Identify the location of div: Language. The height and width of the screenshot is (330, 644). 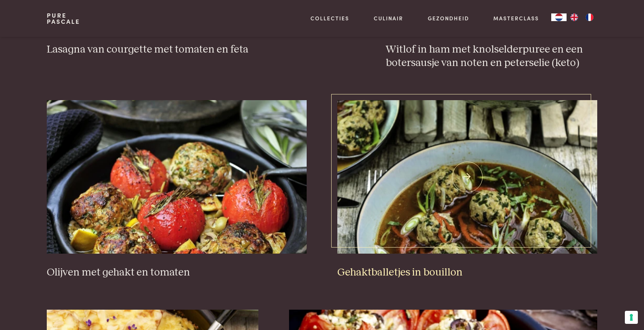
(559, 17).